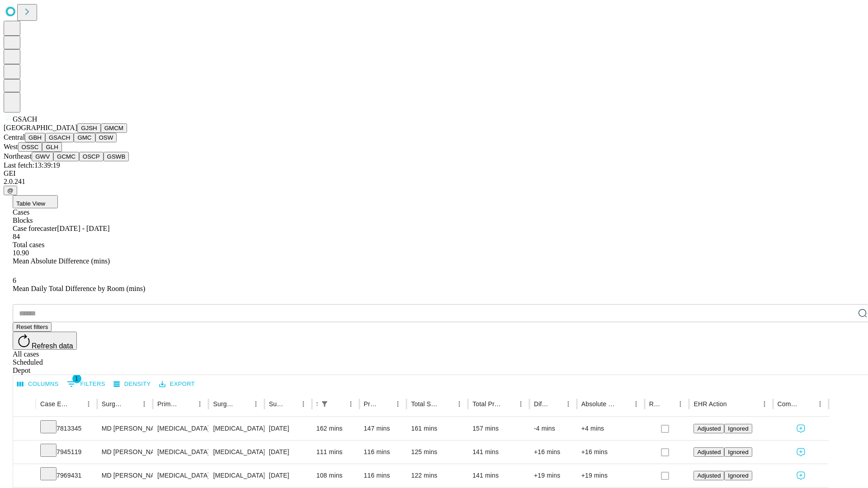  I want to click on div: 147 mins, so click(383, 428).